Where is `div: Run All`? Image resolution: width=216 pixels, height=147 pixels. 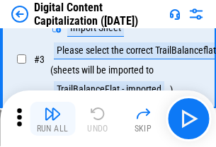
div: Run All is located at coordinates (52, 129).